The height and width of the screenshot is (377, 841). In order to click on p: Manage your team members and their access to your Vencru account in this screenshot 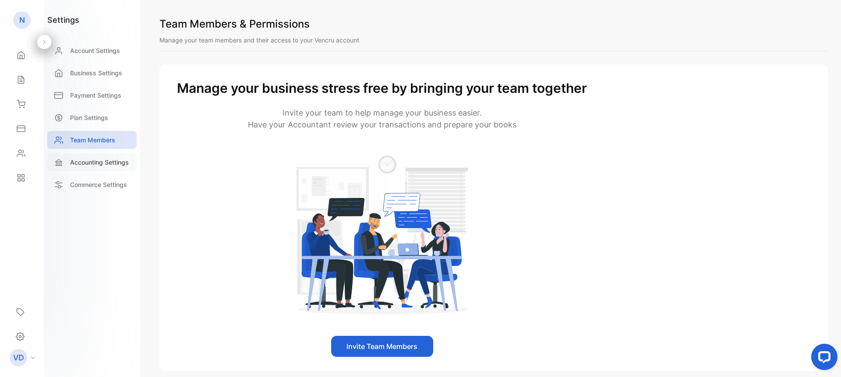, I will do `click(493, 40)`.